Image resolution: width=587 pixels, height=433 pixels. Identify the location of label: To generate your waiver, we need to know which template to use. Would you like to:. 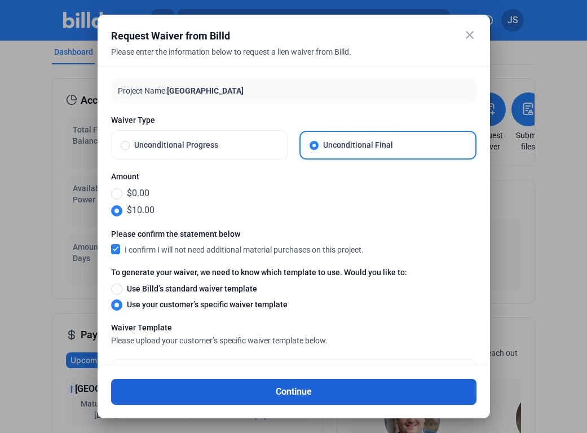
(294, 275).